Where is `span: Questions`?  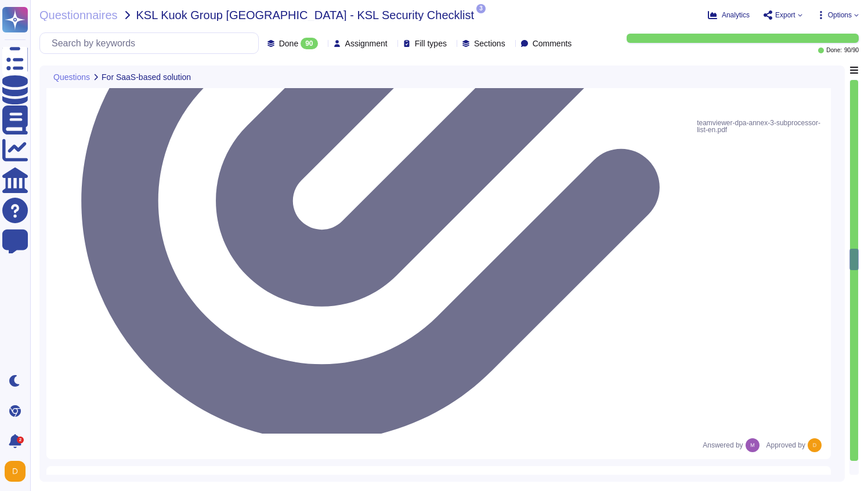 span: Questions is located at coordinates (72, 77).